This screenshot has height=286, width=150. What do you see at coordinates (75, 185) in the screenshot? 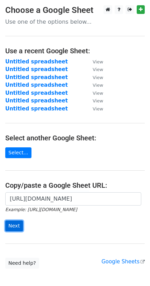
I see `h4: Copy/paste a Google Sheet URL:` at bounding box center [75, 185].